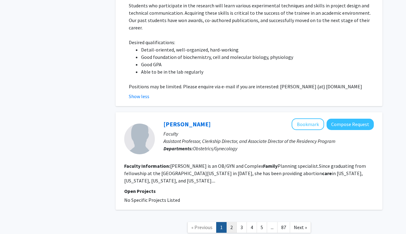  What do you see at coordinates (152, 200) in the screenshot?
I see `span: No Specific Projects Listed` at bounding box center [152, 200].